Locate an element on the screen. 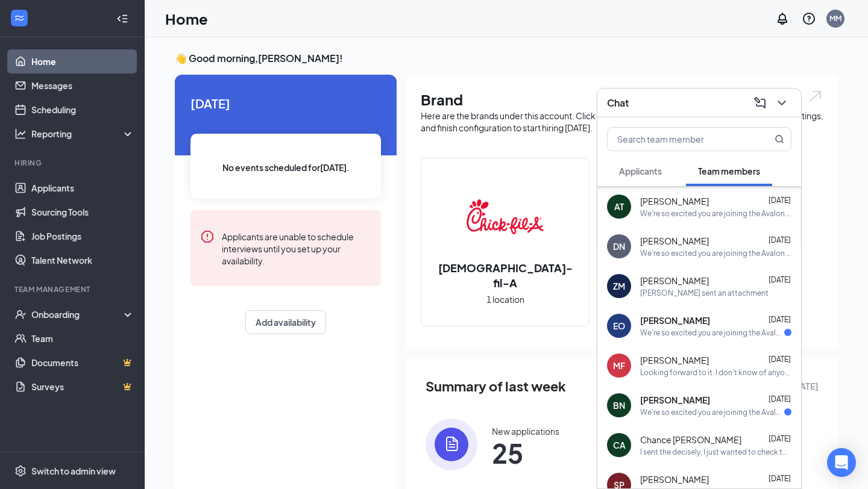  a: SurveysCrown is located at coordinates (82, 387).